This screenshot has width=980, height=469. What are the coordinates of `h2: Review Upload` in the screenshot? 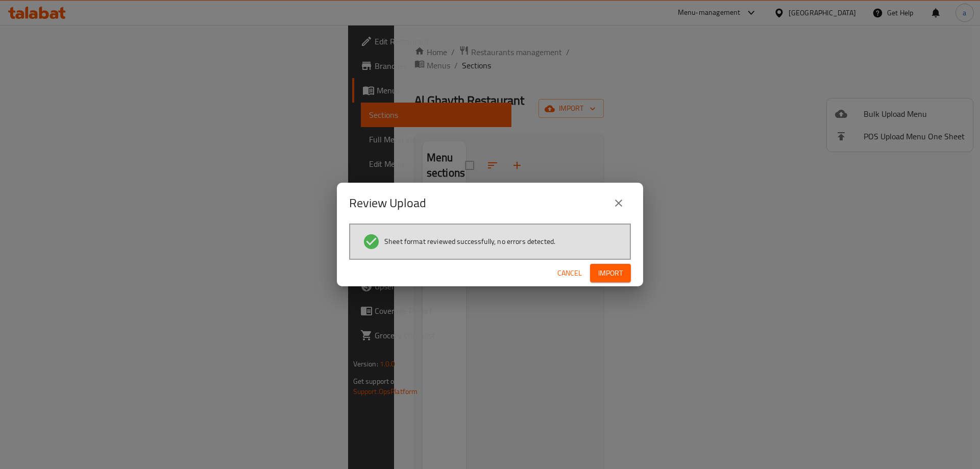 It's located at (387, 203).